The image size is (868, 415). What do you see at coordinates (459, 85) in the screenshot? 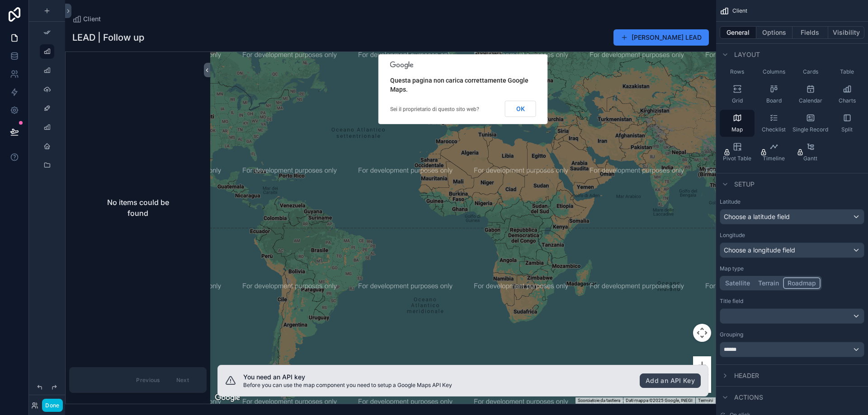
I see `span: Questa pagina non carica correttamente Google Maps.` at bounding box center [459, 85].